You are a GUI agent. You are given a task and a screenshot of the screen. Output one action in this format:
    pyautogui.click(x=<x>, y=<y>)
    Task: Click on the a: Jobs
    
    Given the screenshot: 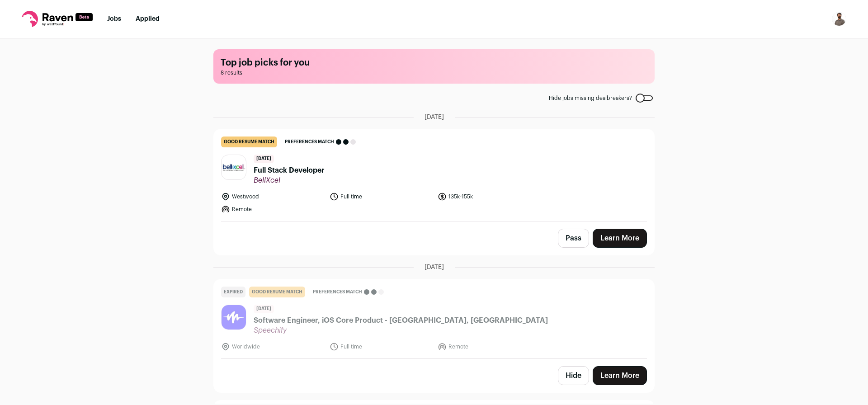 What is the action you would take?
    pyautogui.click(x=114, y=19)
    